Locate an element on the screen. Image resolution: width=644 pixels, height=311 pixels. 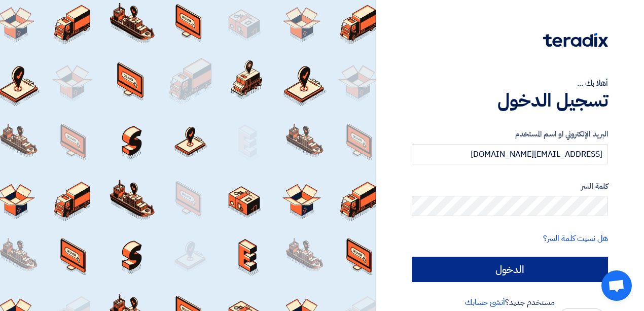
a: Open chat is located at coordinates (616, 285).